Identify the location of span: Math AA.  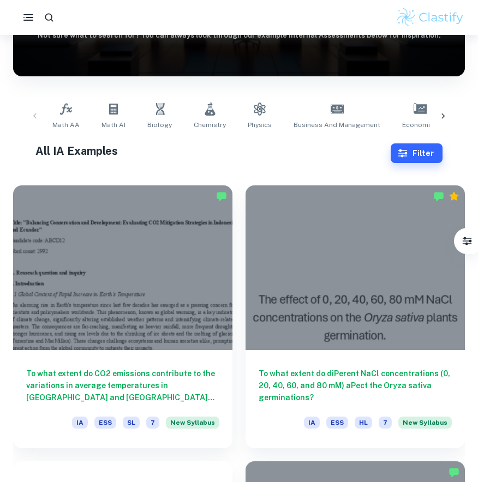
(66, 125).